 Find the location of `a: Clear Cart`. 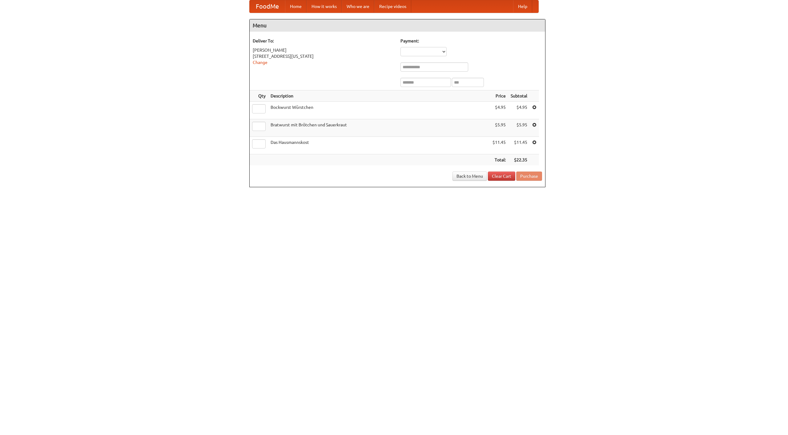

a: Clear Cart is located at coordinates (501, 176).